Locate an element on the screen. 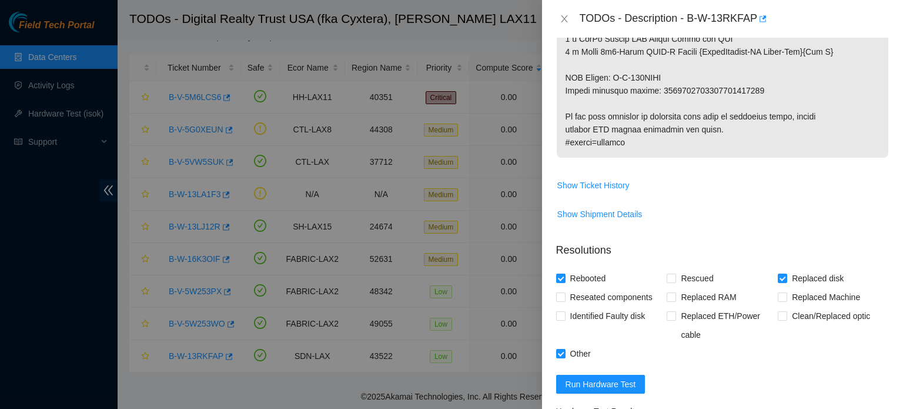 The width and height of the screenshot is (903, 409). span: Rebooted is located at coordinates (588, 278).